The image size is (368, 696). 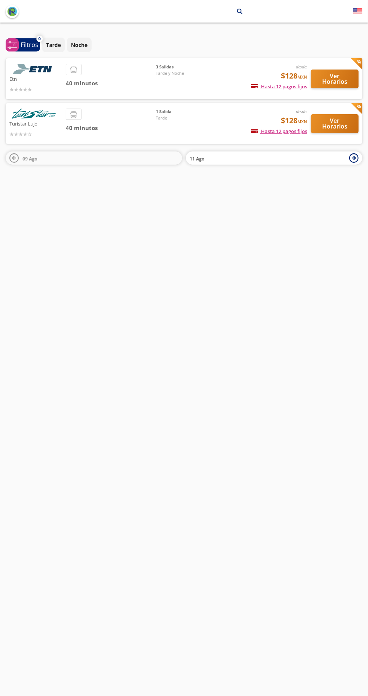 I want to click on p: Etn, so click(x=36, y=79).